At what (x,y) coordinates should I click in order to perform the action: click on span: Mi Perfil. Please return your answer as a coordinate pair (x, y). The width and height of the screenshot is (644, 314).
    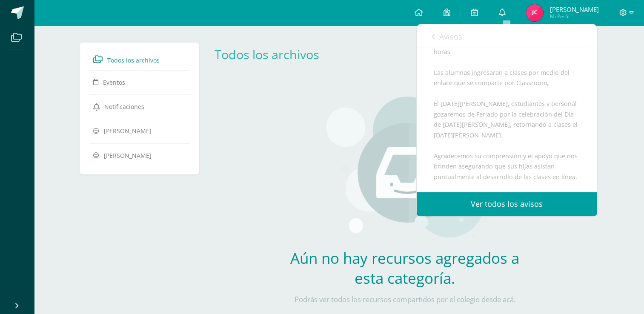
    Looking at the image, I should click on (574, 16).